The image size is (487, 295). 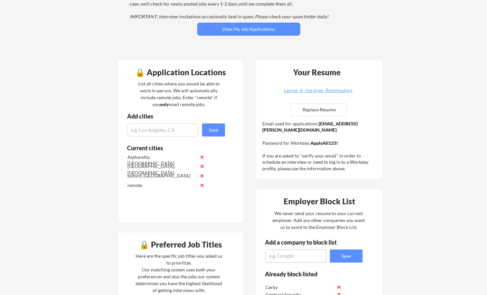 I want to click on em: IMPORTANT: Interview invitations occasionally land in spam. Please check your spam folder daily!, so click(x=229, y=16).